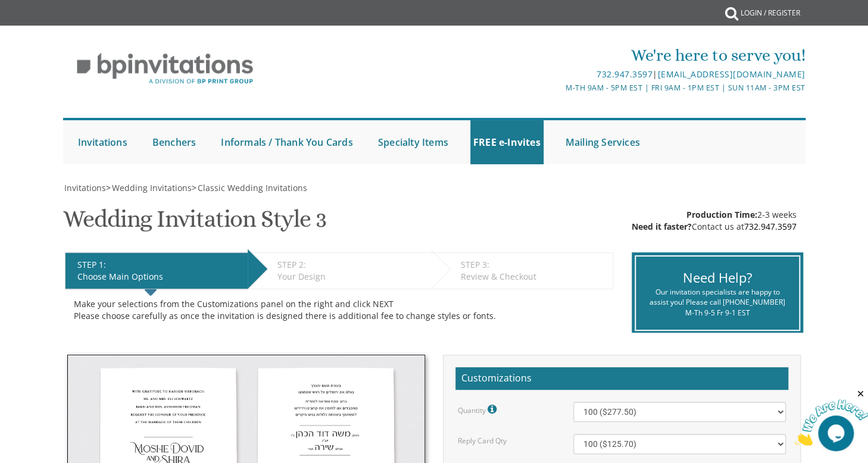 The width and height of the screenshot is (868, 463). What do you see at coordinates (351, 265) in the screenshot?
I see `div: STEP 2:` at bounding box center [351, 265].